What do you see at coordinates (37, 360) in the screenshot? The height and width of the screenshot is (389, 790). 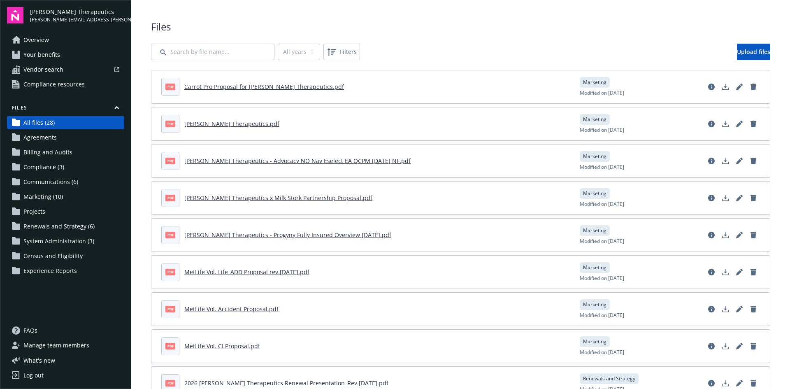 I see `button: What's new` at bounding box center [37, 360].